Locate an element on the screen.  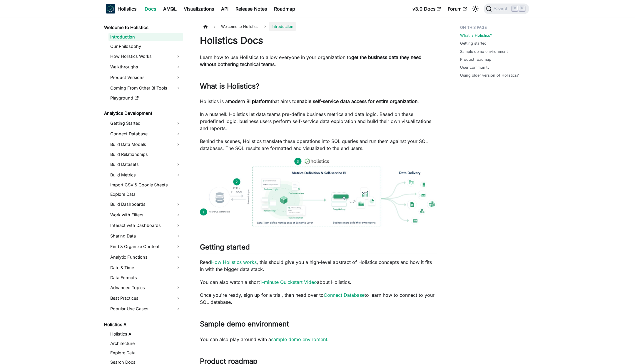
a: Release Notes is located at coordinates (251, 9).